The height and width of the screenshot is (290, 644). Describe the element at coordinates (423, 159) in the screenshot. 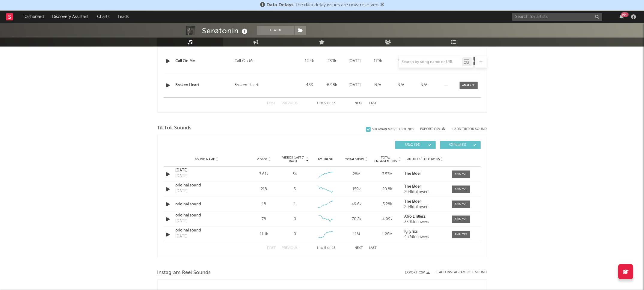

I see `span: Author / Followers` at that location.